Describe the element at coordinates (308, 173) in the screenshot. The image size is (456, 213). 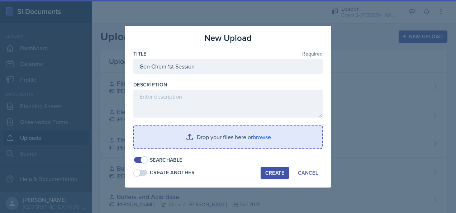
I see `div: Cancel` at that location.